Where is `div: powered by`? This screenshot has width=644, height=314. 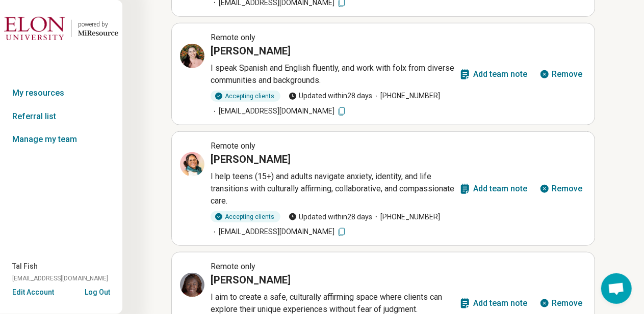
div: powered by is located at coordinates (98, 24).